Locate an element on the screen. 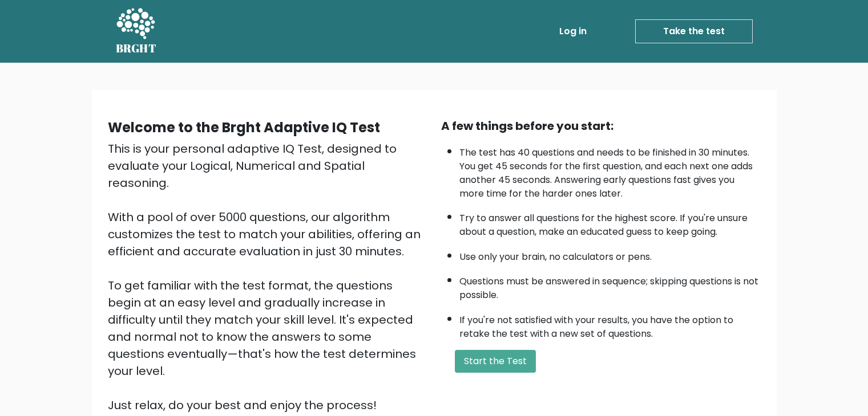  h5: BRGHT is located at coordinates (136, 49).